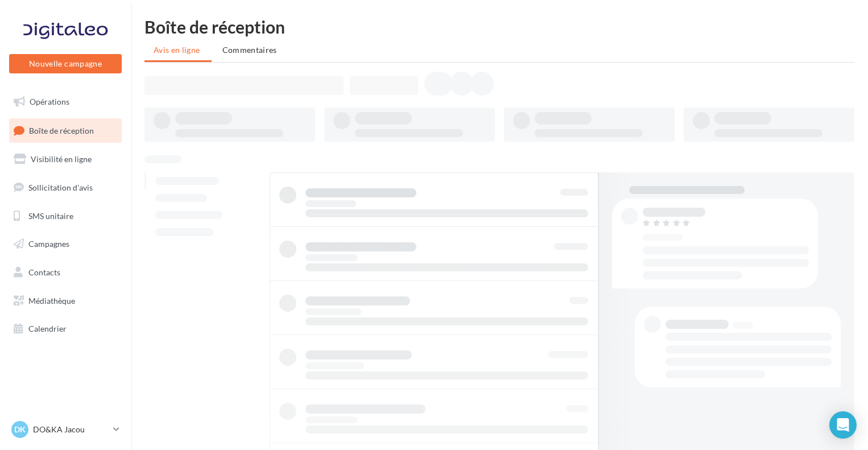 This screenshot has width=868, height=450. Describe the element at coordinates (65, 329) in the screenshot. I see `a: Calendrier` at that location.